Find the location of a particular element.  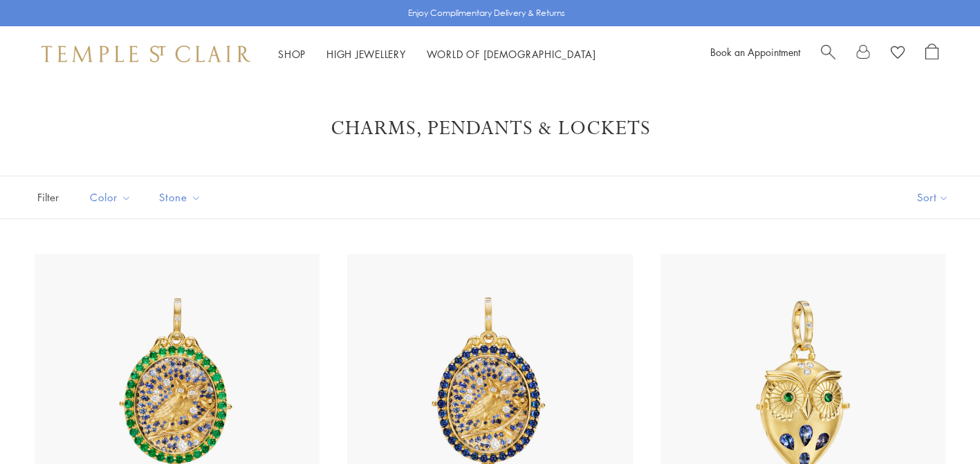

span: Stone is located at coordinates (182, 197).